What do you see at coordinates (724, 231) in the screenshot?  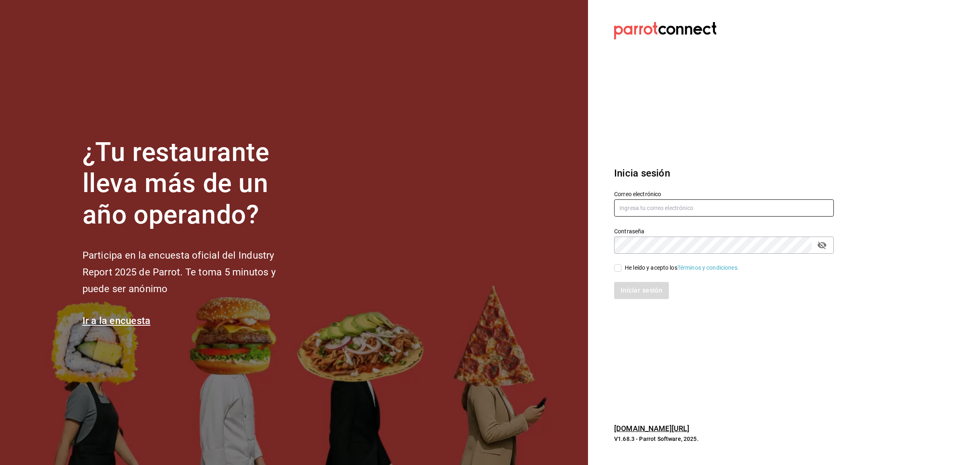 I see `label: Contraseña` at bounding box center [724, 231].